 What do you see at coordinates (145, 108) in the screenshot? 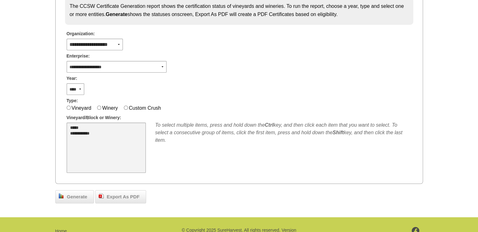
I see `label: Custom Crush` at bounding box center [145, 108].